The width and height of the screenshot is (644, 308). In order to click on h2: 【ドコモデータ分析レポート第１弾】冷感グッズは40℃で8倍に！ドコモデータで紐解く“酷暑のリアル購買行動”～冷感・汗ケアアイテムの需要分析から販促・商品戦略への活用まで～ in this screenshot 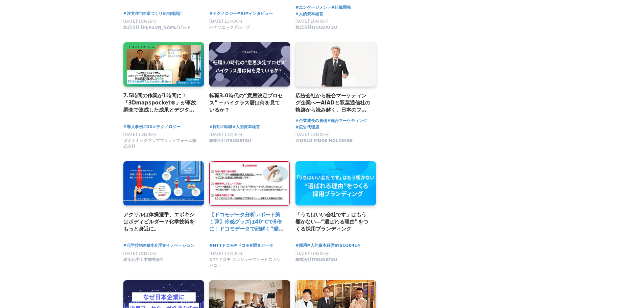, I will do `click(247, 222)`.